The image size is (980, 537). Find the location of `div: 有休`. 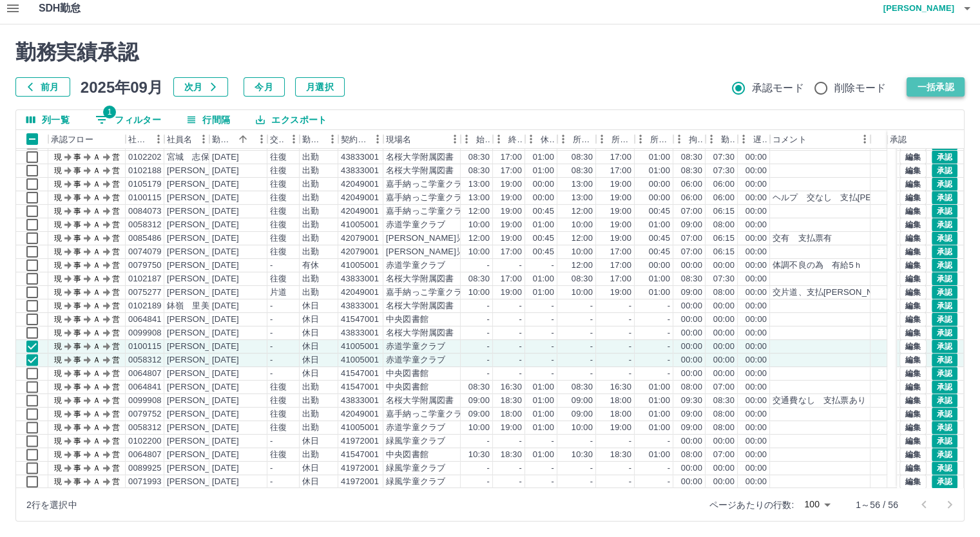

div: 有休 is located at coordinates (310, 265).